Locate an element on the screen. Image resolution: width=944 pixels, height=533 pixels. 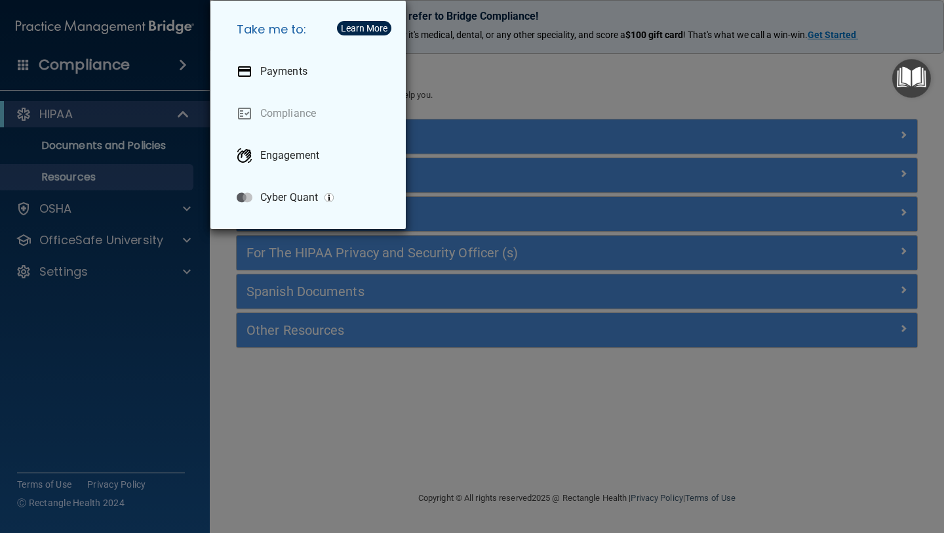
a: Cyber Quant is located at coordinates (311, 197).